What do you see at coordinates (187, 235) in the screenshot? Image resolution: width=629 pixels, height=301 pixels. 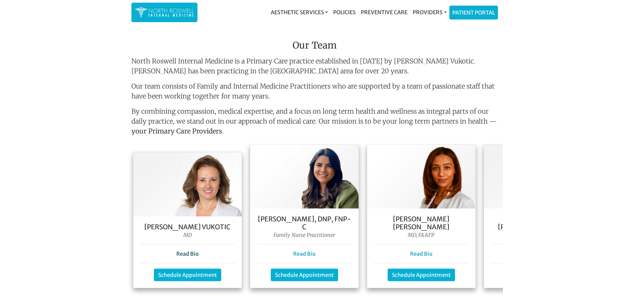 I see `i: MD` at bounding box center [187, 235].